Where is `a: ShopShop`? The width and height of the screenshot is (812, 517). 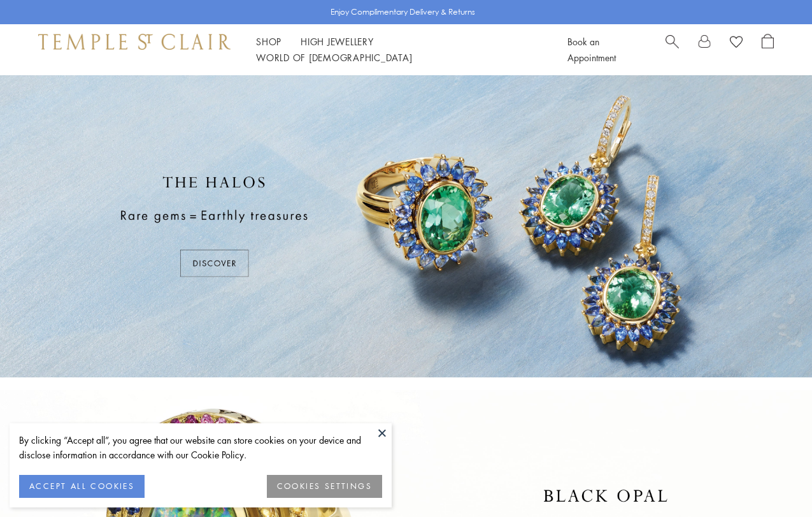 a: ShopShop is located at coordinates (269, 42).